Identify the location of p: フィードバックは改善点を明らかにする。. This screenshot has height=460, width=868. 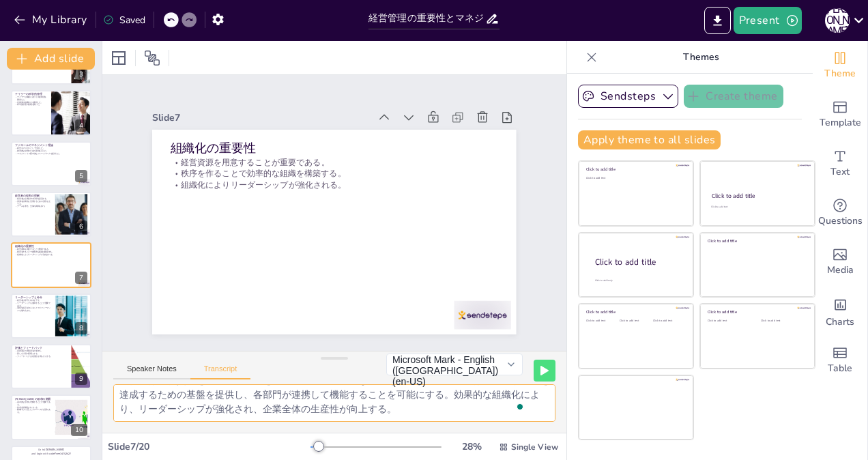
(41, 357).